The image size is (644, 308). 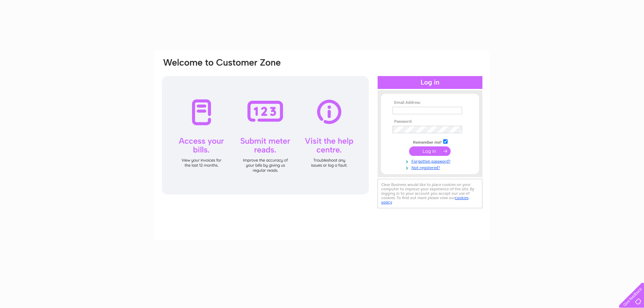 I want to click on td: Remember me?, so click(x=430, y=141).